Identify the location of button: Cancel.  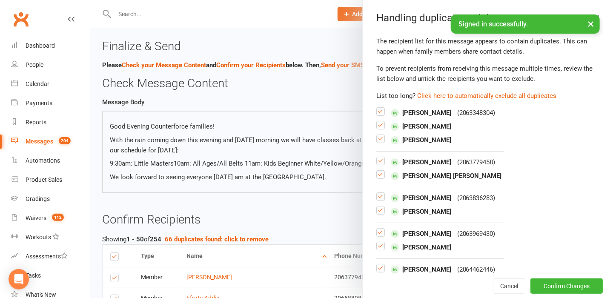
(509, 286).